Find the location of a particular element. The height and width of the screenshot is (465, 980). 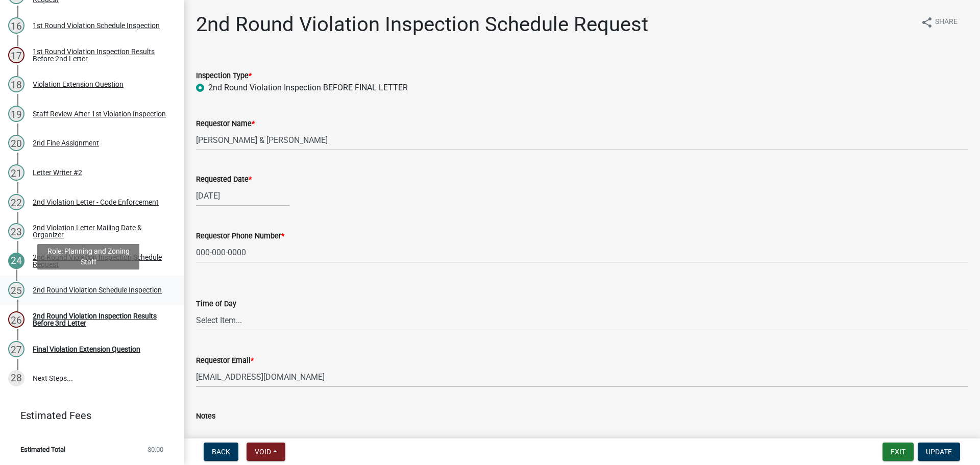

button: Exit is located at coordinates (898, 452).